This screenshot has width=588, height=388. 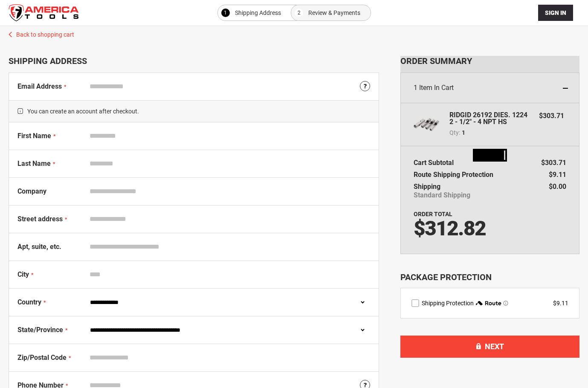 What do you see at coordinates (225, 13) in the screenshot?
I see `span: 1` at bounding box center [225, 13].